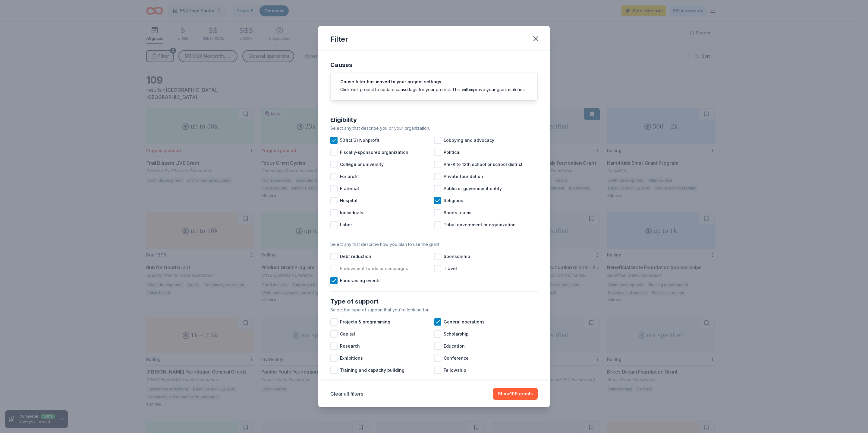  I want to click on span: Tribal government or organization, so click(479, 224).